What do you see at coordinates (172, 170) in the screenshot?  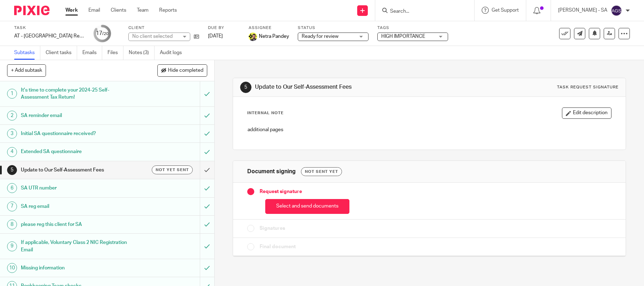 I see `span: Not yet sent` at bounding box center [172, 170].